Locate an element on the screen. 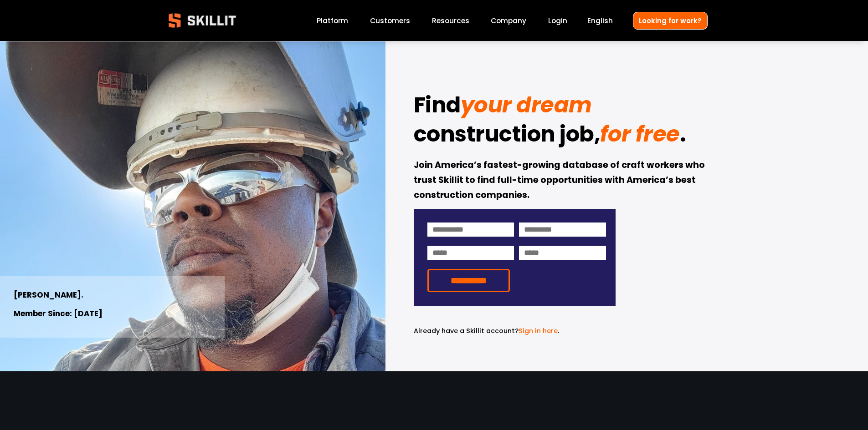 This screenshot has width=868, height=430. a: Login is located at coordinates (558, 21).